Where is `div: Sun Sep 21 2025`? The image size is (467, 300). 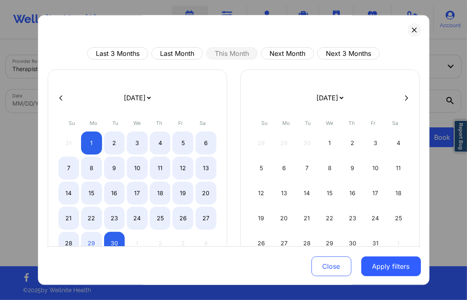
div: Sun Sep 21 2025 is located at coordinates (69, 219).